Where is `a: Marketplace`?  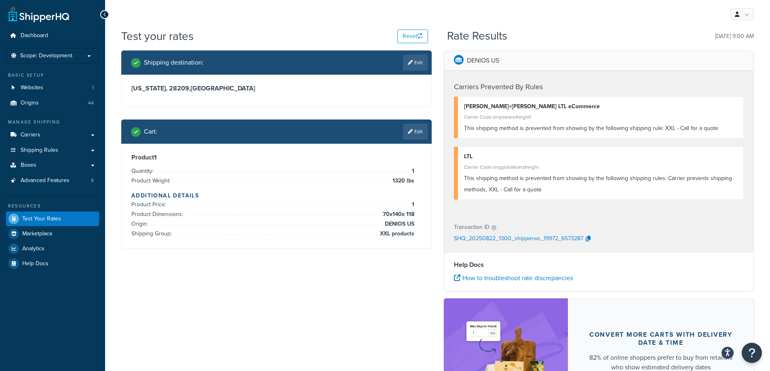
a: Marketplace is located at coordinates (53, 234).